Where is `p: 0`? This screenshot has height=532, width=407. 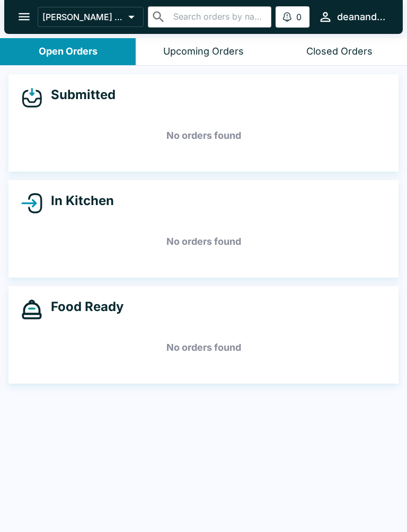
p: 0 is located at coordinates (299, 17).